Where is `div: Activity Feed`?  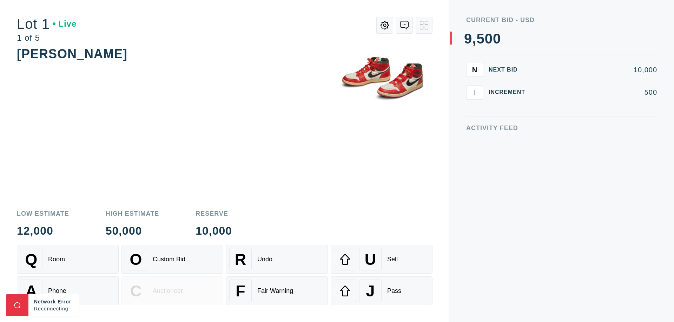
div: Activity Feed is located at coordinates (562, 128).